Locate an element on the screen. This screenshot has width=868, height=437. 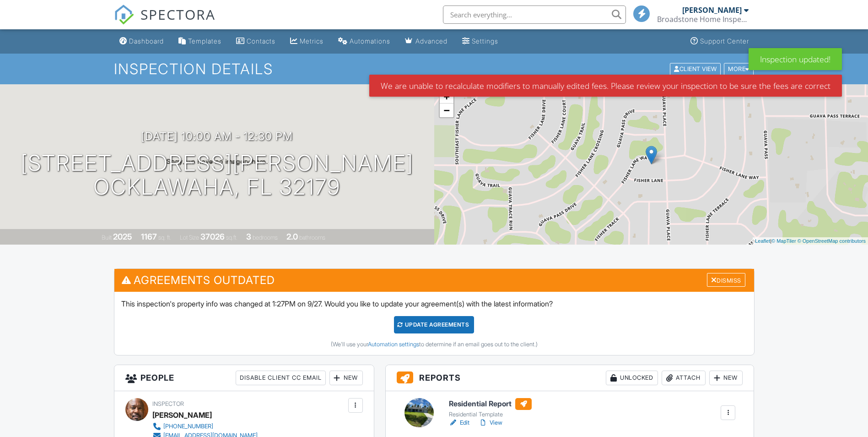
span: Built is located at coordinates (107, 237).